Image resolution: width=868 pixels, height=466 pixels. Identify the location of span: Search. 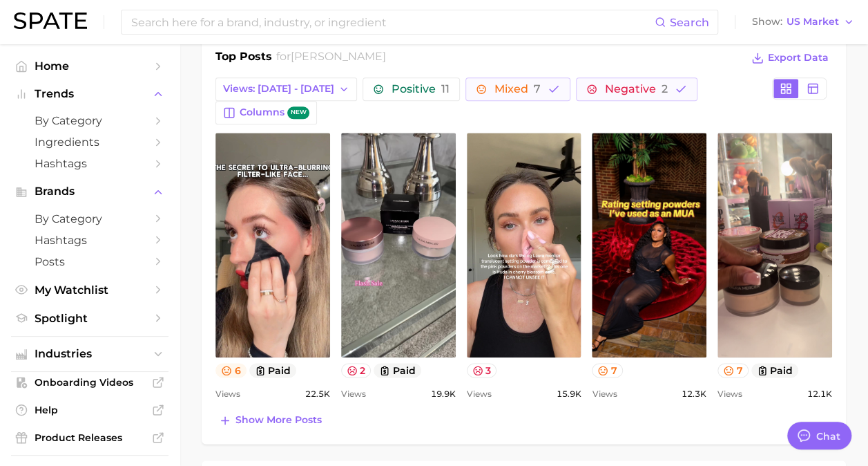
(689, 22).